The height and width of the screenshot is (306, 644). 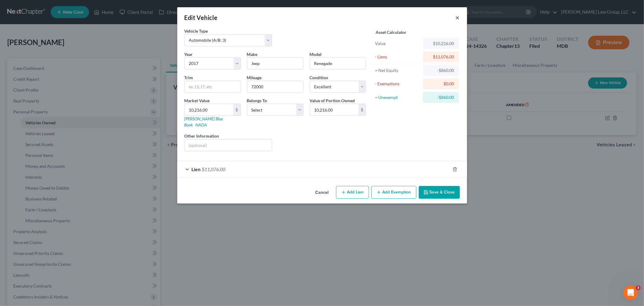 What do you see at coordinates (394, 192) in the screenshot?
I see `button: Add Exemption` at bounding box center [394, 192].